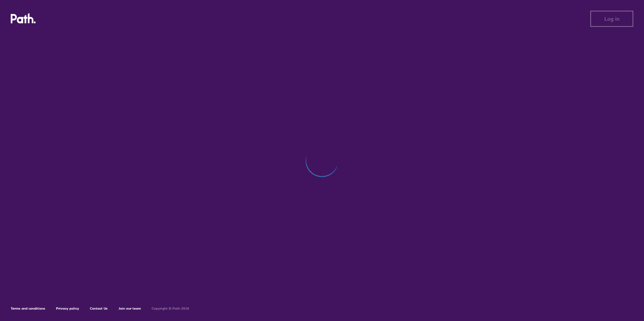  What do you see at coordinates (28, 308) in the screenshot?
I see `a: Terms and conditions` at bounding box center [28, 308].